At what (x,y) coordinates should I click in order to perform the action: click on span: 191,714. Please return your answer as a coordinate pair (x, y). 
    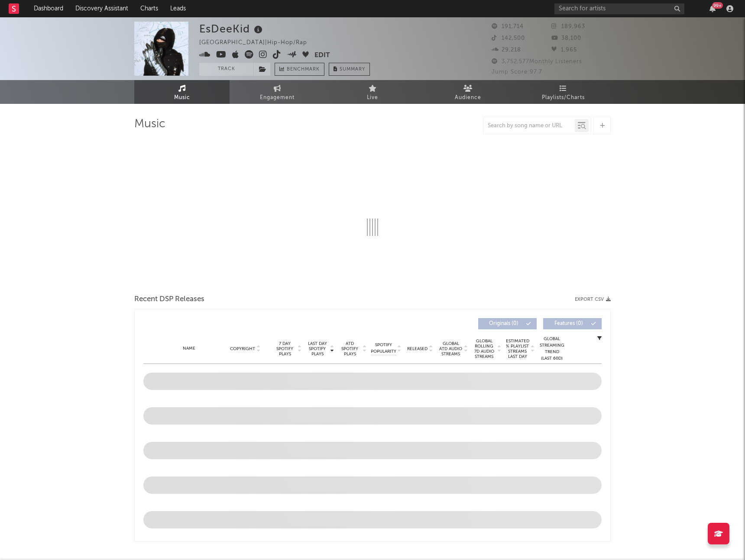
    Looking at the image, I should click on (508, 26).